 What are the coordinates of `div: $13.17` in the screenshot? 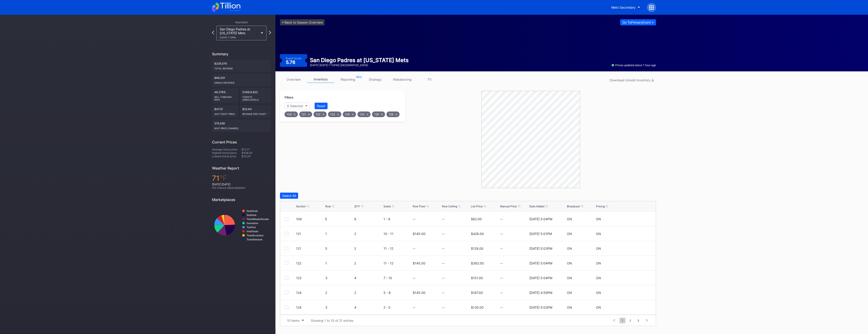 It's located at (256, 149).